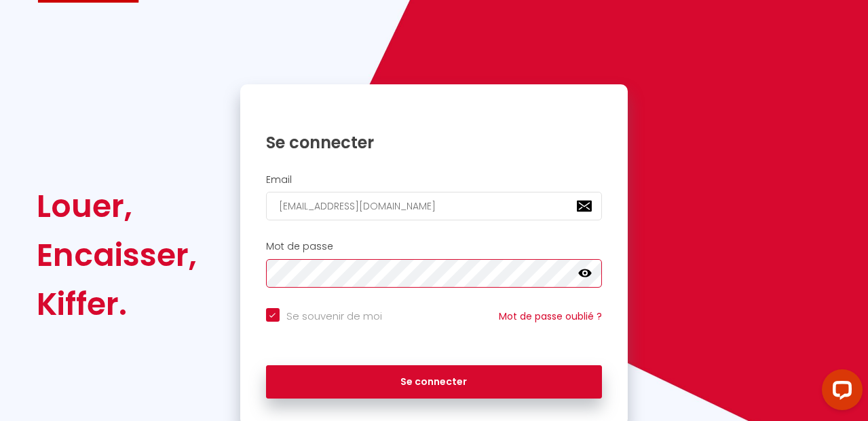 This screenshot has width=868, height=421. I want to click on button: Se connecter, so click(435, 382).